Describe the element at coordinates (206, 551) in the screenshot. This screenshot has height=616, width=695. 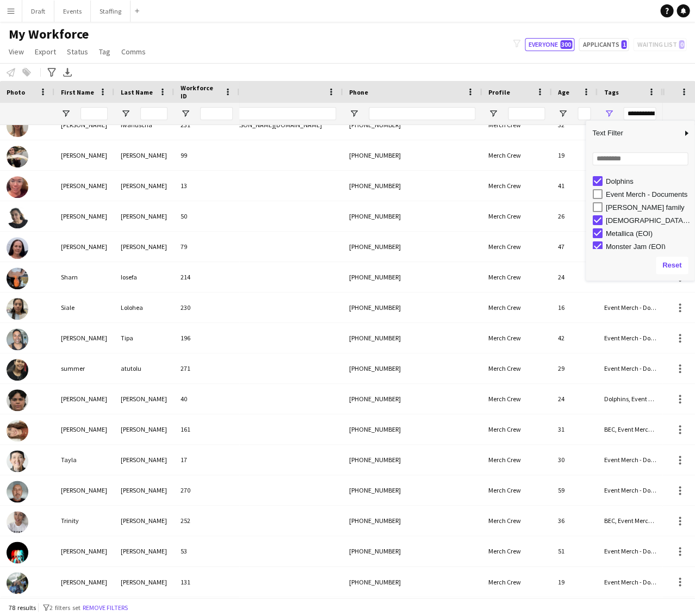
I see `div: 53` at that location.